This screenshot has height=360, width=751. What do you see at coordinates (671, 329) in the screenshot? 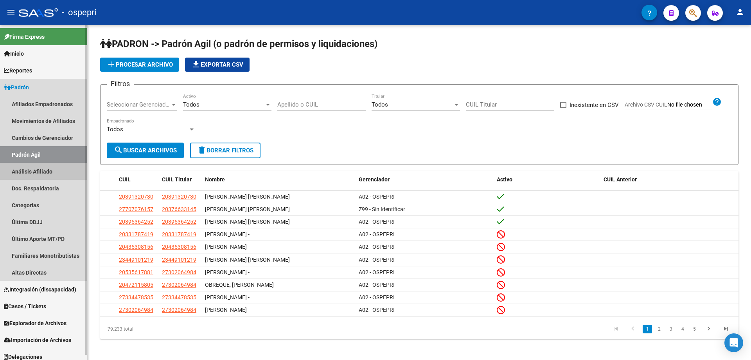
I see `li: page 3` at bounding box center [671, 329].